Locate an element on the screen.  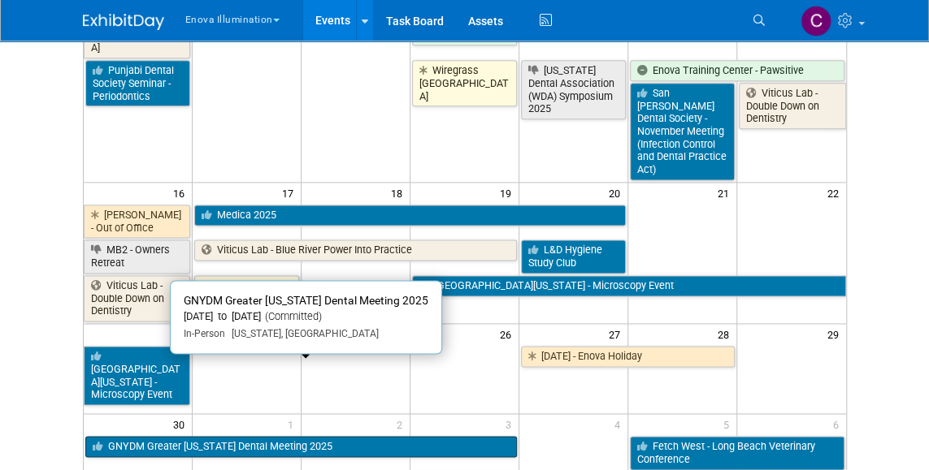
span: 26 is located at coordinates (508, 334).